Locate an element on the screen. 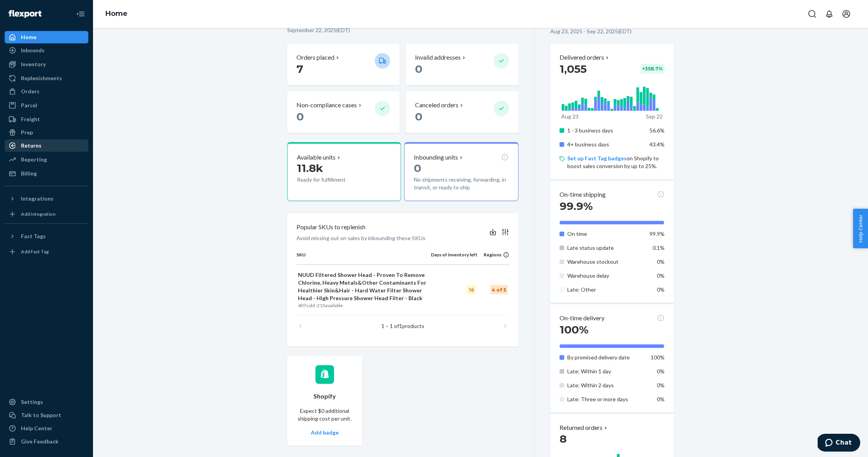  img: Flexport logo is located at coordinates (25, 14).